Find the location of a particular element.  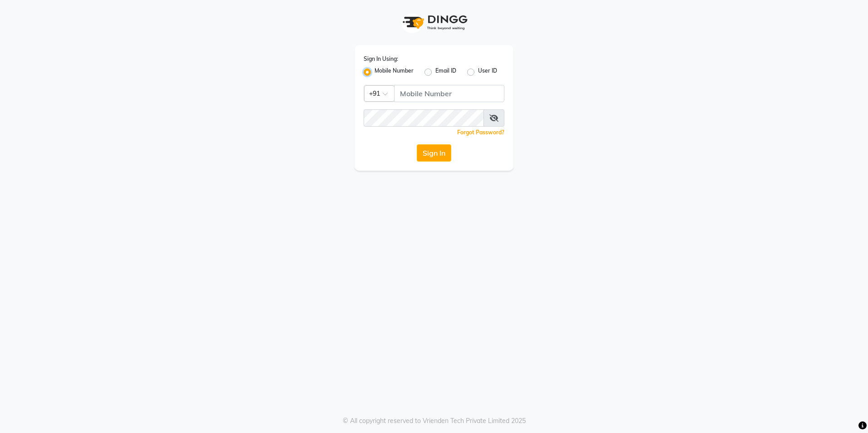

img: logo1.svg is located at coordinates (434, 22).